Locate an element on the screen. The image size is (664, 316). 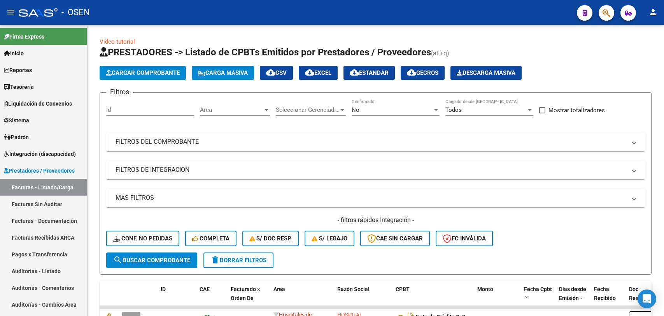
span: Conf. no pedidas is located at coordinates (143, 238).